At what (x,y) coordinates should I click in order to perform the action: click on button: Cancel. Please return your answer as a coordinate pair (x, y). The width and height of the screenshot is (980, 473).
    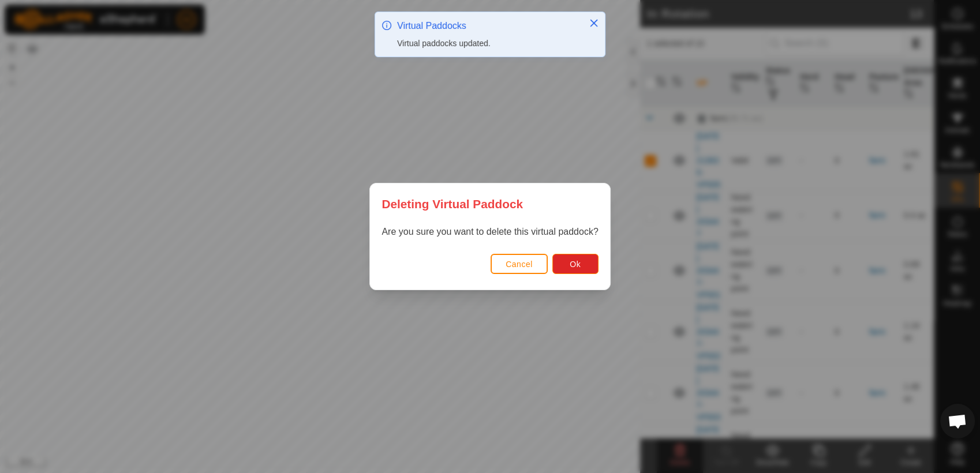
    Looking at the image, I should click on (519, 264).